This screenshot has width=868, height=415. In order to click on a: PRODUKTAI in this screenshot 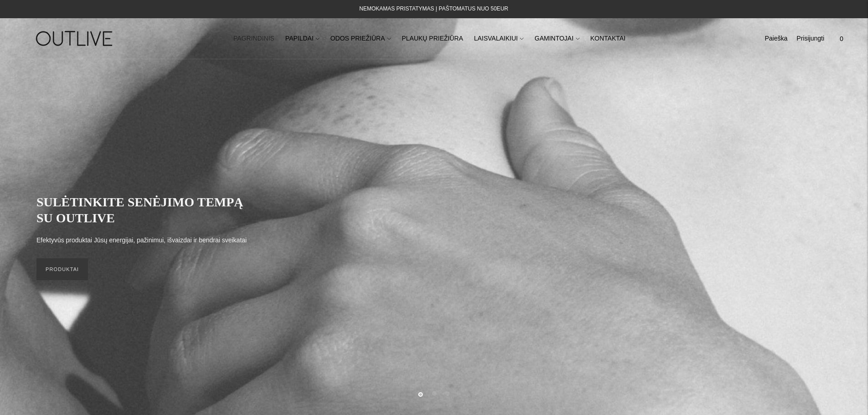, I will do `click(62, 269)`.